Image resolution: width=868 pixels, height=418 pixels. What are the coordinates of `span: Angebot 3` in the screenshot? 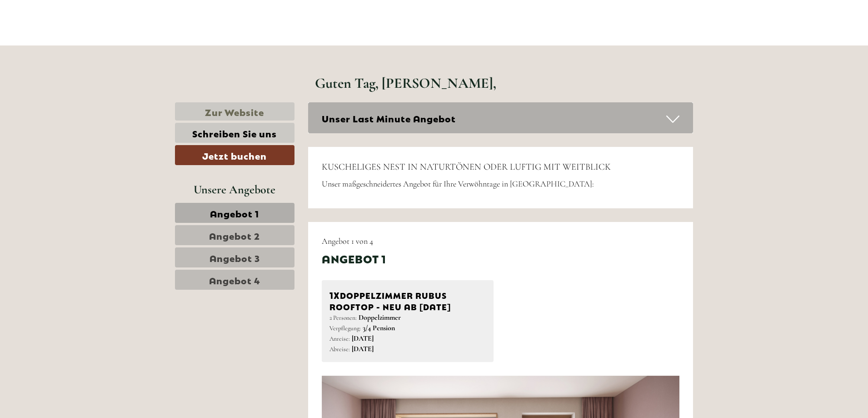 It's located at (234, 257).